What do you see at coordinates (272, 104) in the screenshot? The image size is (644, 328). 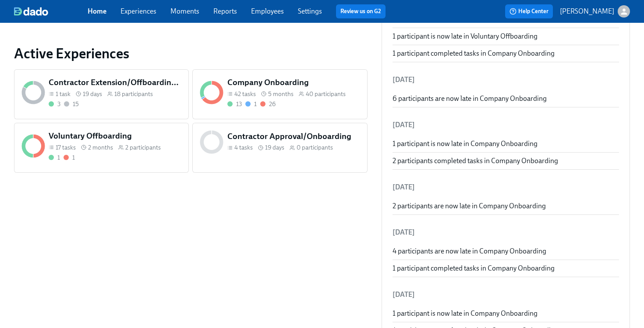 I see `div: 26` at bounding box center [272, 104].